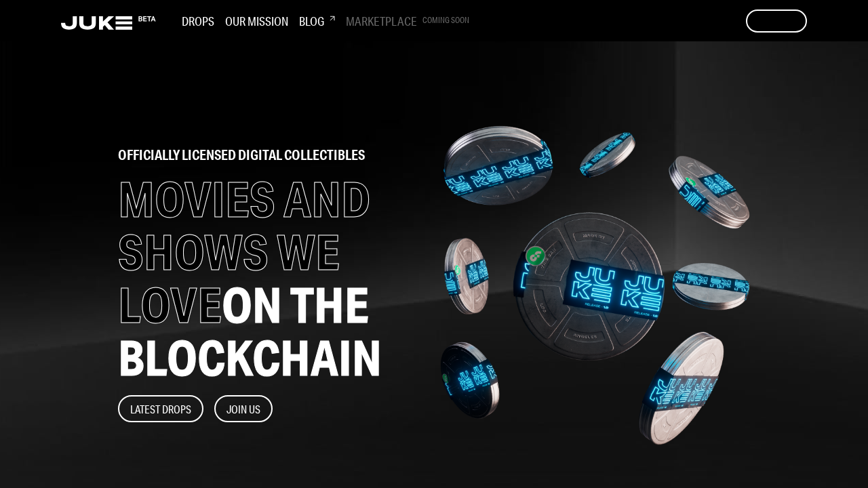 The image size is (868, 488). I want to click on span: ON THE BLOCKCHAIN, so click(250, 331).